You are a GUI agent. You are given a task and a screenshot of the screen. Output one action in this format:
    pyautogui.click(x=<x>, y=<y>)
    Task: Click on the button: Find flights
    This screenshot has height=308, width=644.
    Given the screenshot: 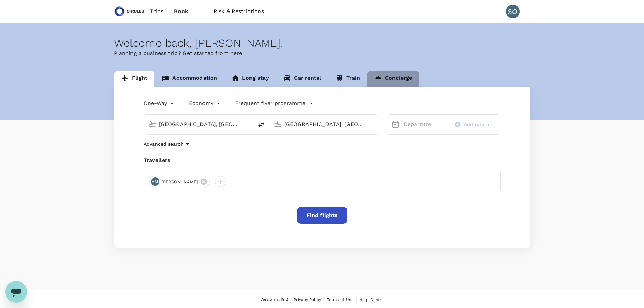 What is the action you would take?
    pyautogui.click(x=322, y=215)
    